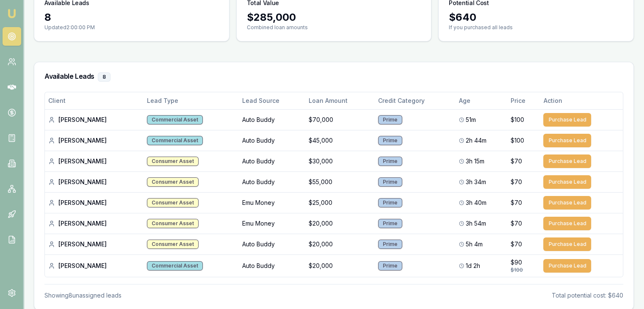 Image resolution: width=644 pixels, height=309 pixels. I want to click on div: $100, so click(523, 270).